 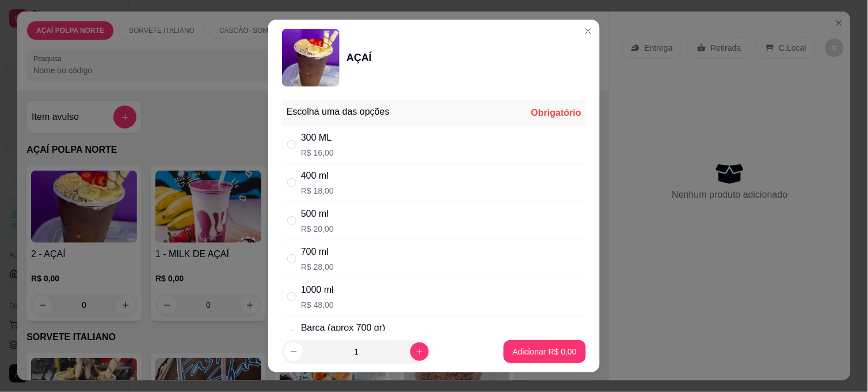 What do you see at coordinates (317, 267) in the screenshot?
I see `p: R$ 28,00` at bounding box center [317, 267].